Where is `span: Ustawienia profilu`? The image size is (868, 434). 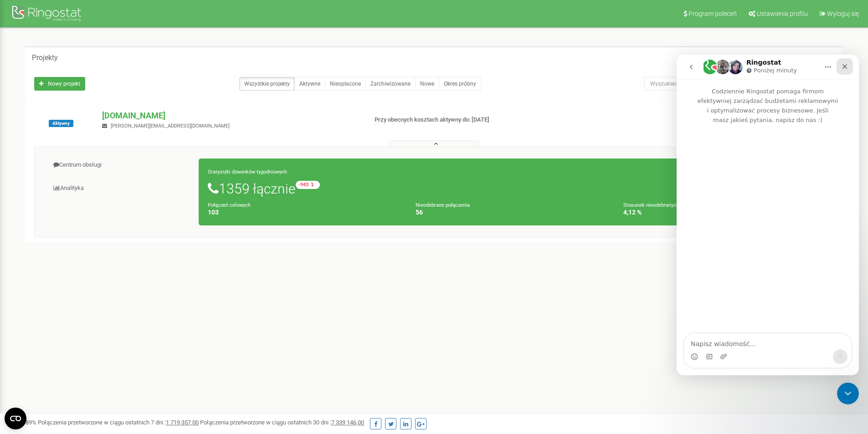 span: Ustawienia profilu is located at coordinates (782, 14).